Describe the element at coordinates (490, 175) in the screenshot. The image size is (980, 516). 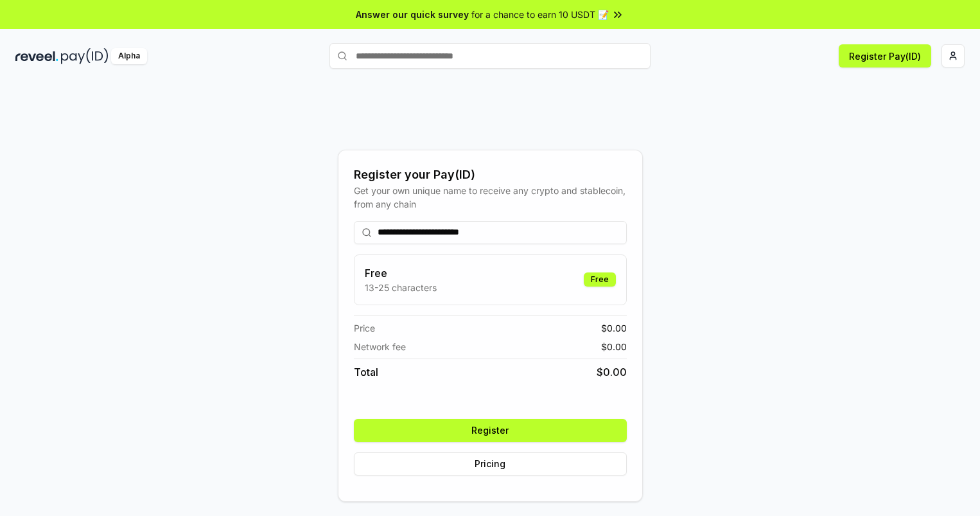
I see `div: Register your Pay(ID)` at that location.